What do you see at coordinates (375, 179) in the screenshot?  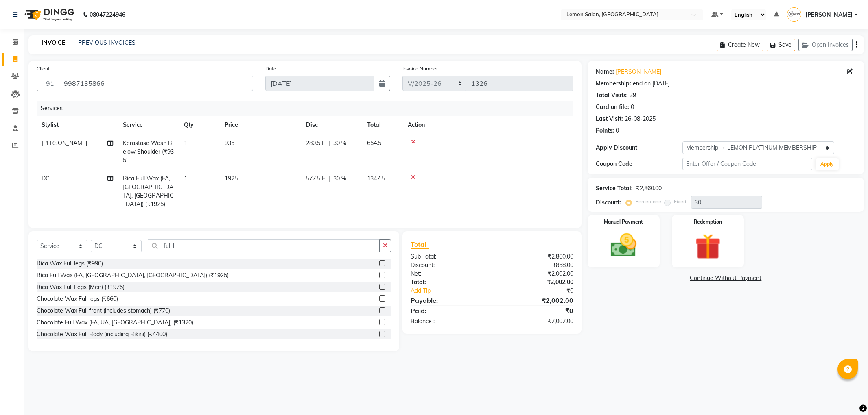 I see `span: 1347.5` at bounding box center [375, 179].